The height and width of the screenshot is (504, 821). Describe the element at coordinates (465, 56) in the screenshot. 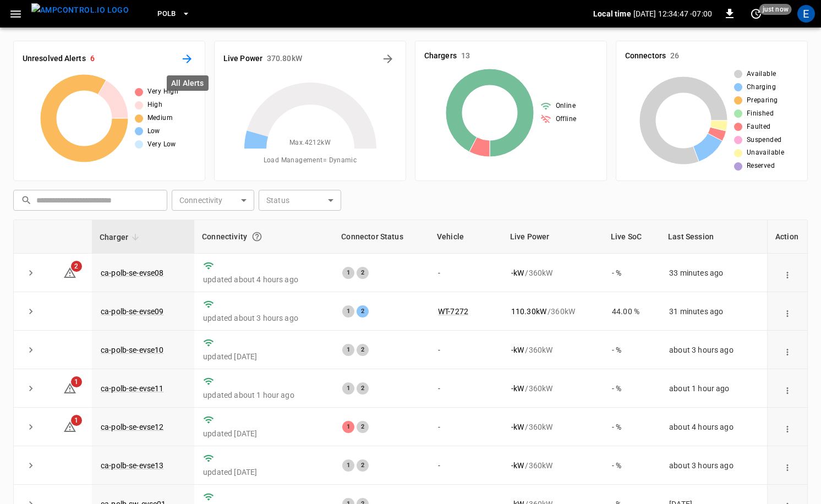

I see `h6: 13` at that location.